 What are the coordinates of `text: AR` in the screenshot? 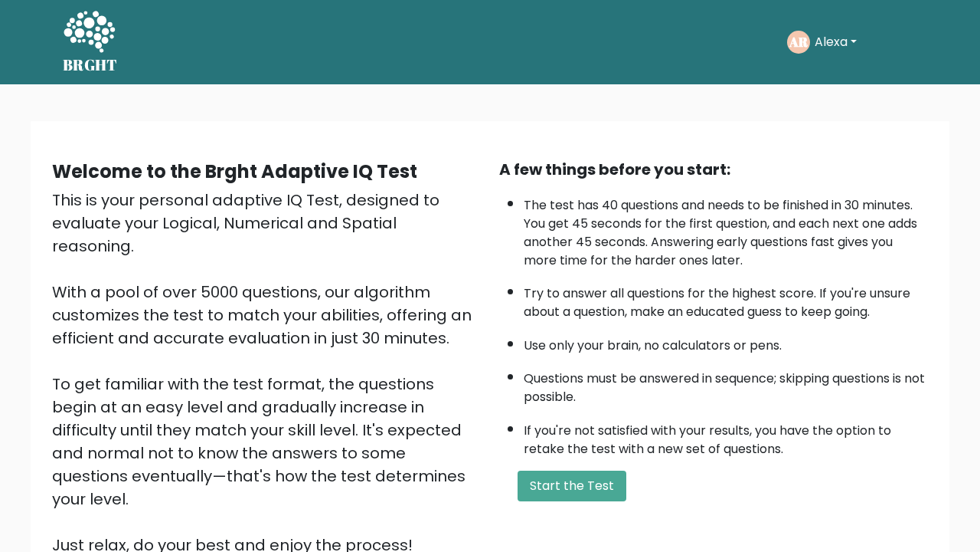 It's located at (798, 41).